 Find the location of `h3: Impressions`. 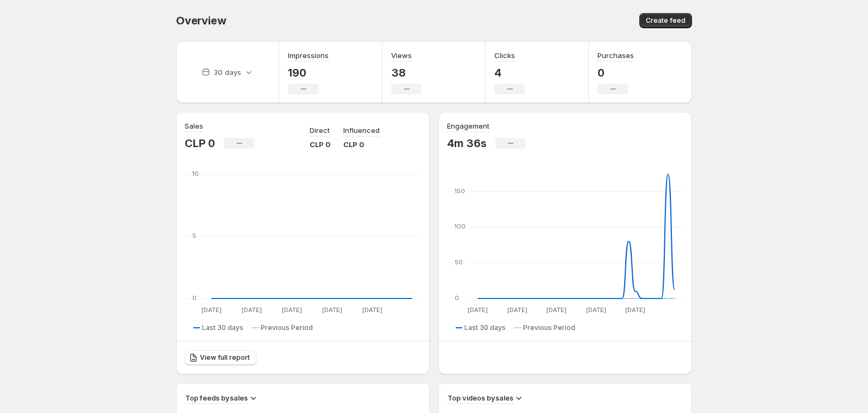

h3: Impressions is located at coordinates (308, 56).